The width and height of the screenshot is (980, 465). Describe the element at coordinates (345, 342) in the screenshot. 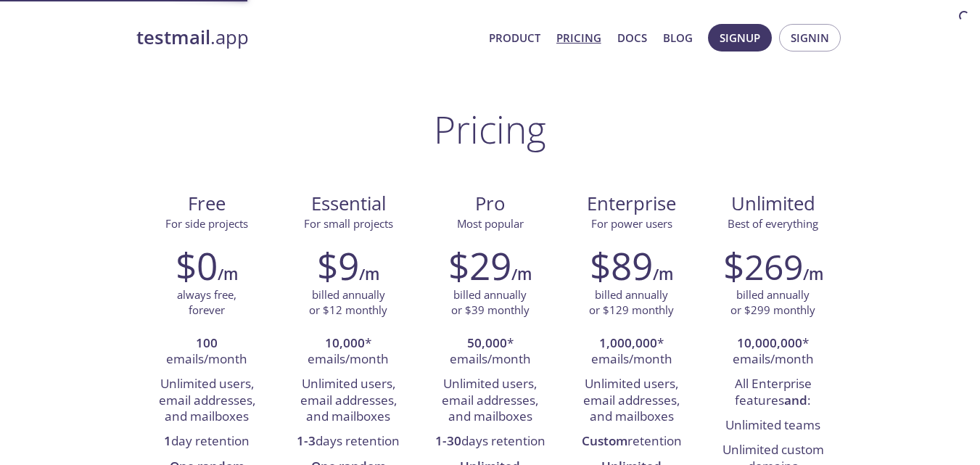

I see `strong: 10,000` at that location.